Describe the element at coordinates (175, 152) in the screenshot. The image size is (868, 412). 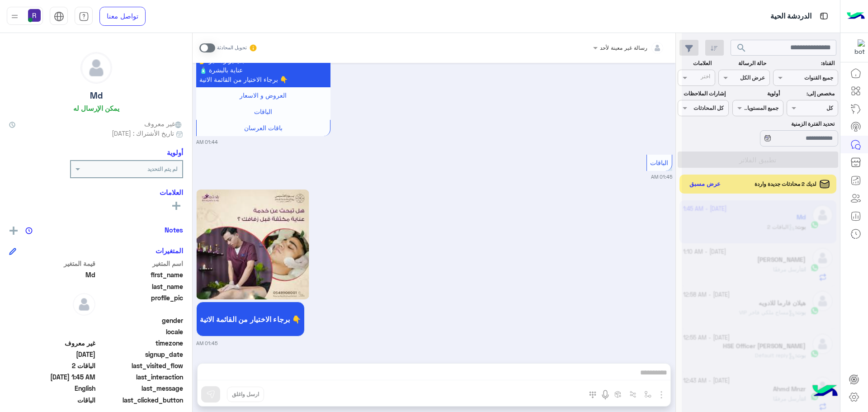
I see `h6: أولوية` at that location.